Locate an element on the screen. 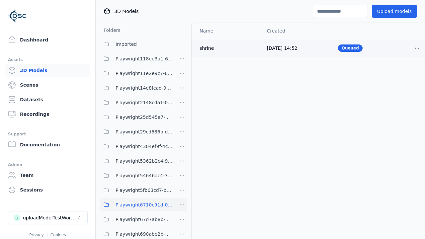 The height and width of the screenshot is (239, 425). span: Imported is located at coordinates (126, 44).